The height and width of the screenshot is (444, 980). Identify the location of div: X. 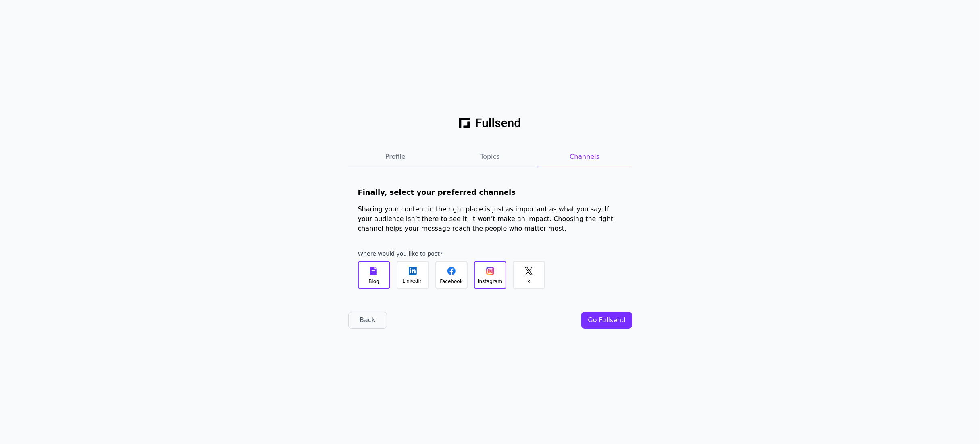
(529, 282).